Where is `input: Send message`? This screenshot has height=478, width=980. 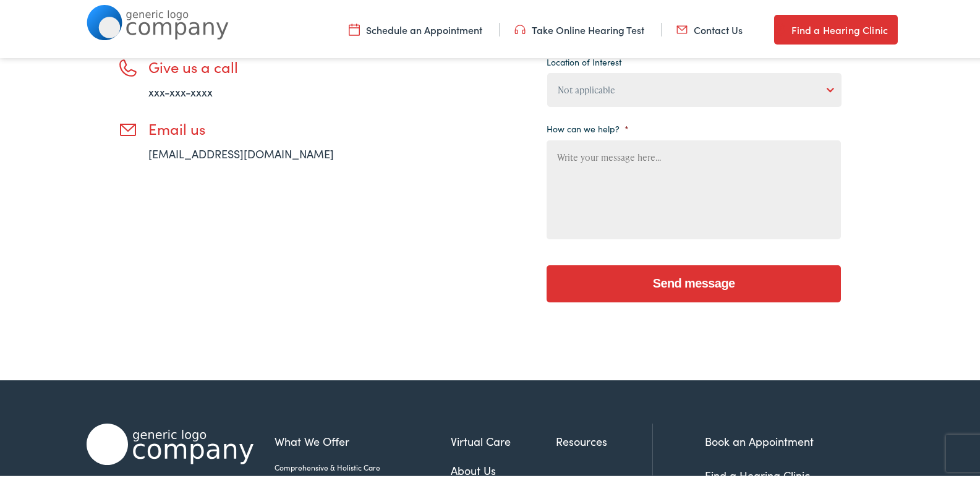 input: Send message is located at coordinates (693, 282).